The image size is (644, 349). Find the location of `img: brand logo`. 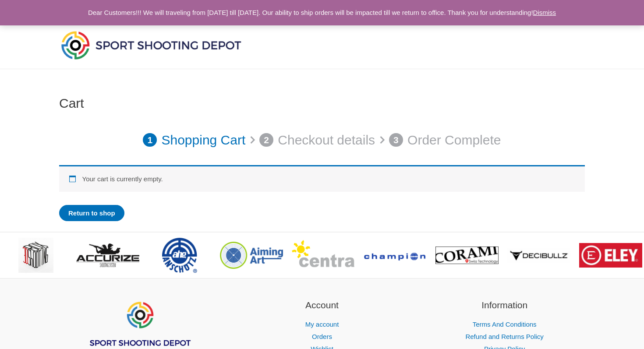

img: brand logo is located at coordinates (611, 255).